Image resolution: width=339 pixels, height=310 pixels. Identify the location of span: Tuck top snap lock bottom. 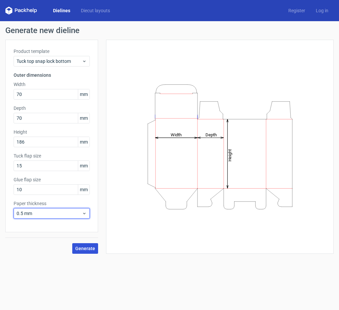
(49, 61).